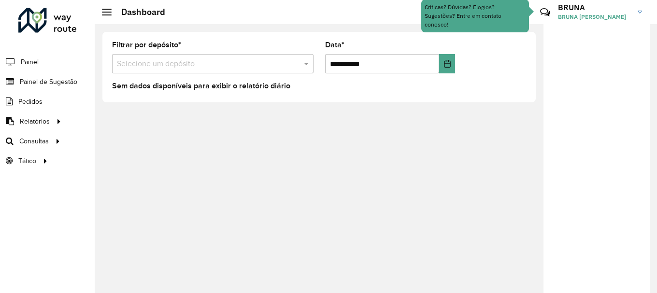 This screenshot has height=293, width=657. What do you see at coordinates (48, 82) in the screenshot?
I see `span: Painel de Sugestão` at bounding box center [48, 82].